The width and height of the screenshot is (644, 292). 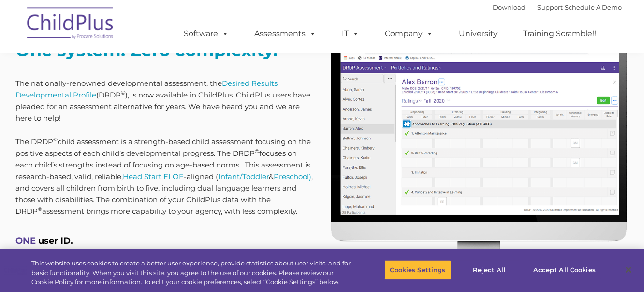 I want to click on a: Software, so click(x=206, y=34).